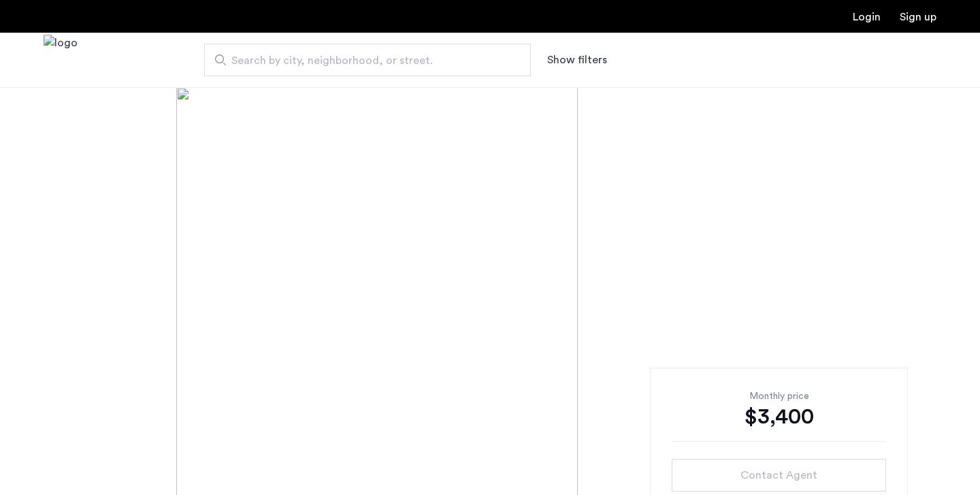 The image size is (980, 495). I want to click on button: button, so click(779, 475).